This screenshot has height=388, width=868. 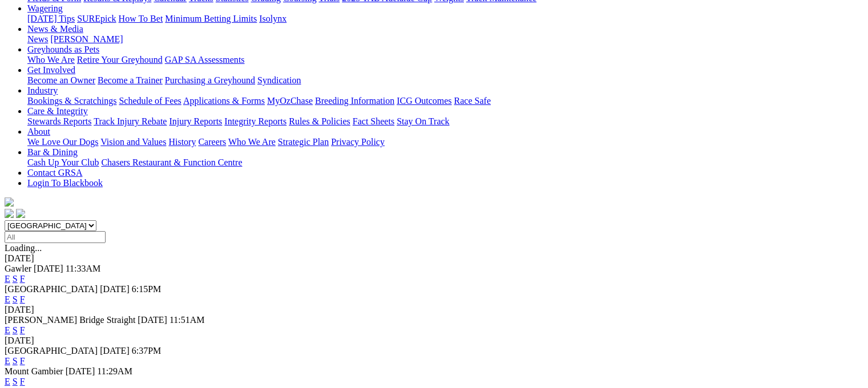 What do you see at coordinates (195, 121) in the screenshot?
I see `a: Injury Reports` at bounding box center [195, 121].